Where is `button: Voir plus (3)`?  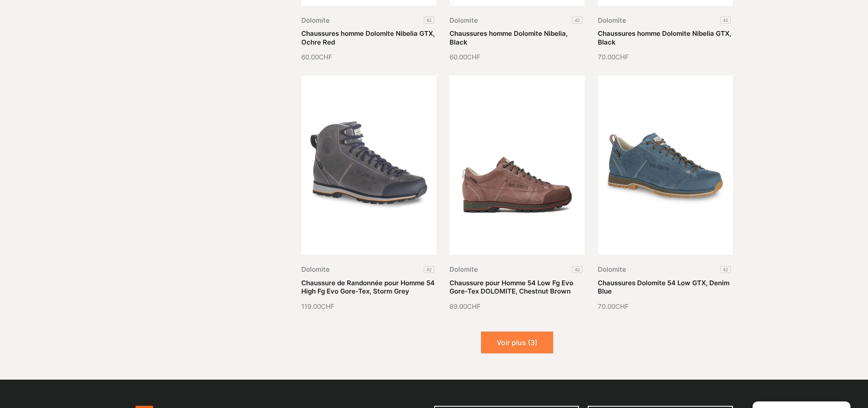
button: Voir plus (3) is located at coordinates (516, 343).